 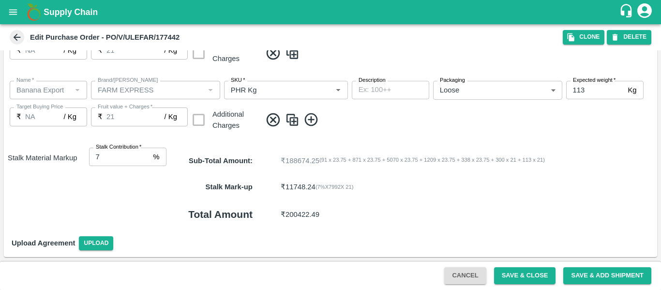 I want to click on button: Save & Add Shipment, so click(x=607, y=275).